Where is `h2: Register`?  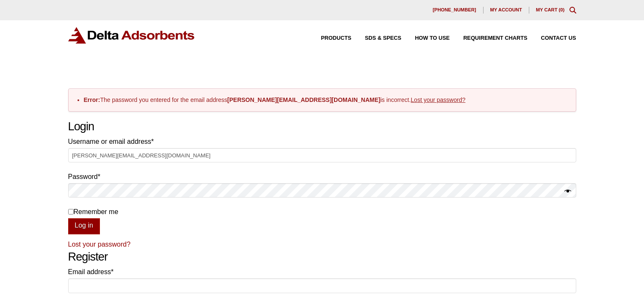
h2: Register is located at coordinates (322, 257).